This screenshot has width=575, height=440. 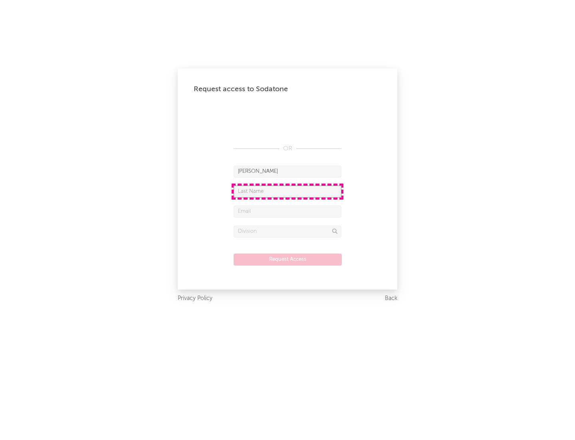 I want to click on input: Last Name, so click(x=288, y=191).